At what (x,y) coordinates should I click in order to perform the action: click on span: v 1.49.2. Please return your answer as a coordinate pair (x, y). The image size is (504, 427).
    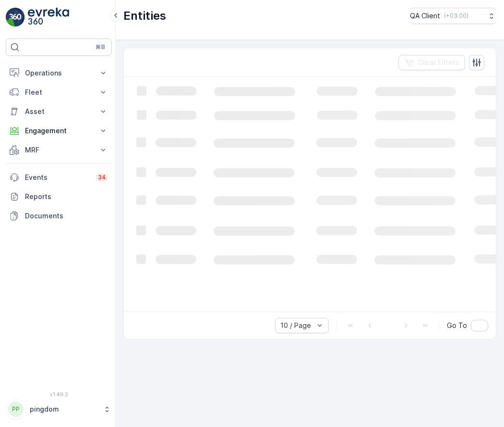
    Looking at the image, I should click on (59, 394).